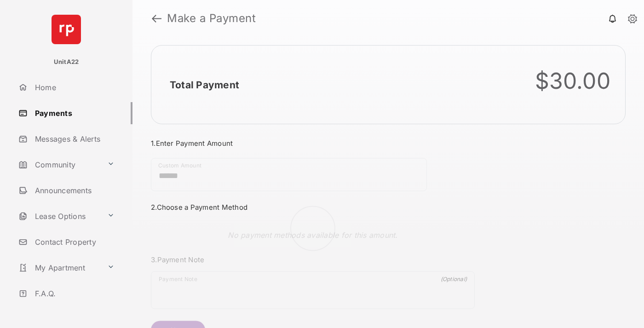 The width and height of the screenshot is (644, 328). Describe the element at coordinates (74, 191) in the screenshot. I see `a: Announcements` at that location.